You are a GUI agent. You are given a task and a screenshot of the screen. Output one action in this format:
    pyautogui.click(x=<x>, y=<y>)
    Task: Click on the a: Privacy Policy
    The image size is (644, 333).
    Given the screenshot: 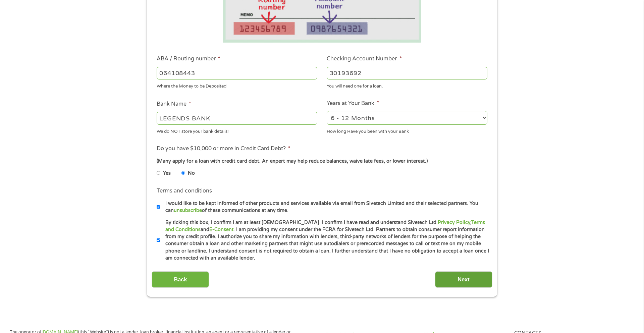 What is the action you would take?
    pyautogui.click(x=454, y=222)
    